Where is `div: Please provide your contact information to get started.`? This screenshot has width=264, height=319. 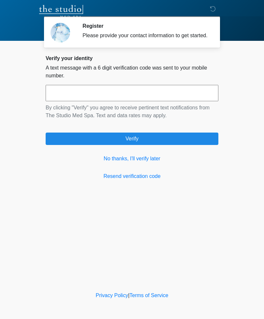
div: Please provide your contact information to get started. is located at coordinates (146, 36).